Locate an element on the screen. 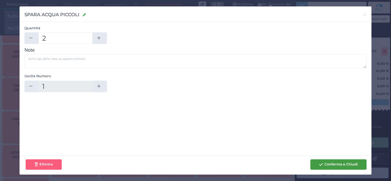  button: Elimina is located at coordinates (44, 165).